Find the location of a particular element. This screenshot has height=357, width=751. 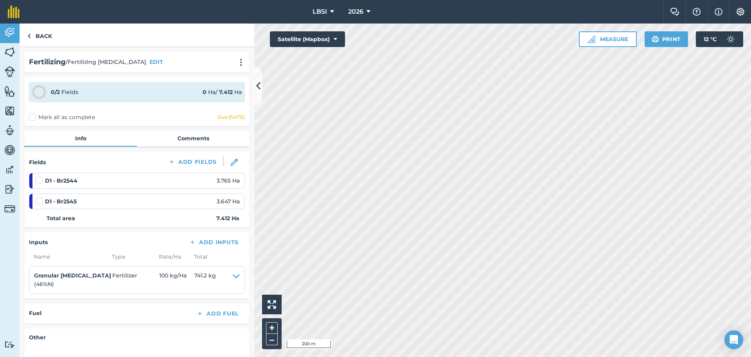

img: Ruler icon is located at coordinates (592, 39).